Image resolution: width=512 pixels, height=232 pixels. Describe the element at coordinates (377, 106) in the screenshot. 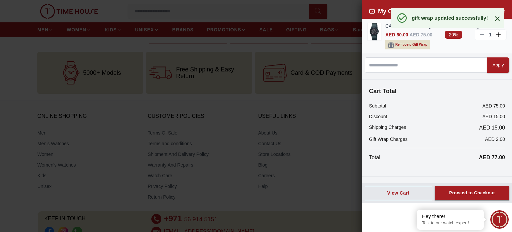

I see `p: Subtotal` at that location.